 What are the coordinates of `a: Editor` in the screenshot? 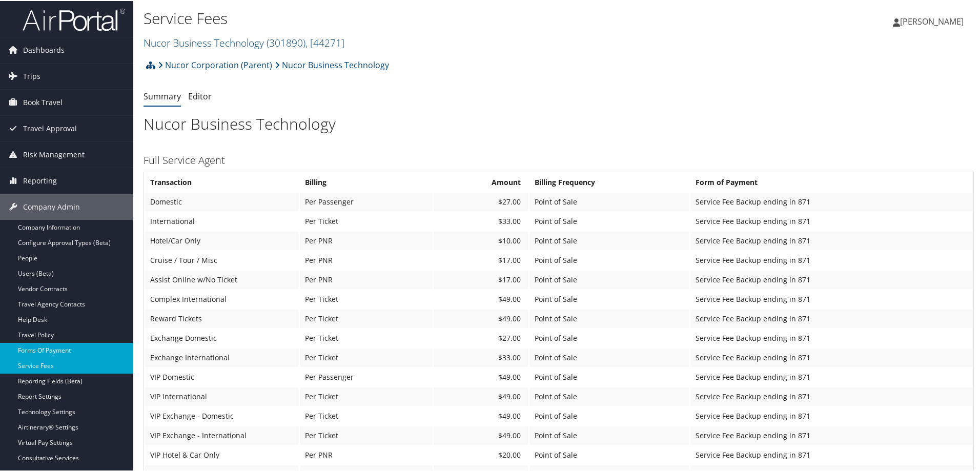 It's located at (200, 95).